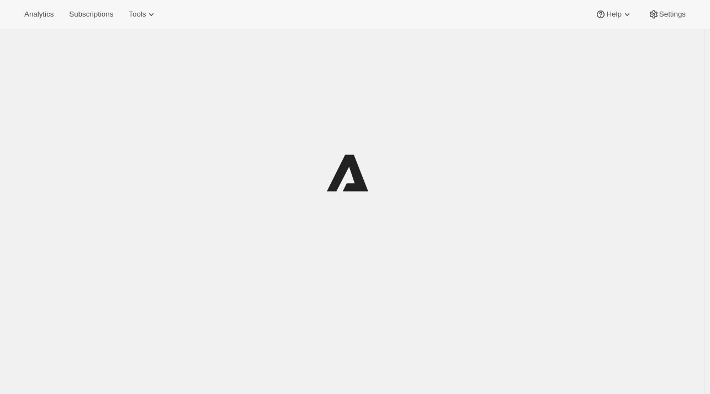  Describe the element at coordinates (91, 14) in the screenshot. I see `span: Subscriptions` at that location.